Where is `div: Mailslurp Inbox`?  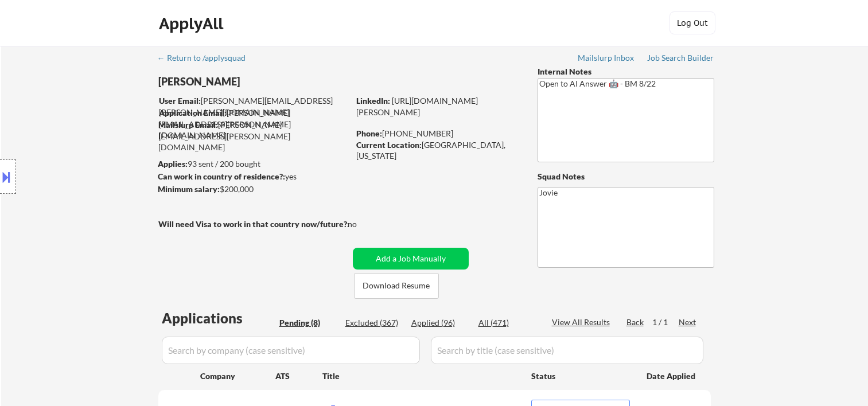
div: Mailslurp Inbox is located at coordinates (606, 58).